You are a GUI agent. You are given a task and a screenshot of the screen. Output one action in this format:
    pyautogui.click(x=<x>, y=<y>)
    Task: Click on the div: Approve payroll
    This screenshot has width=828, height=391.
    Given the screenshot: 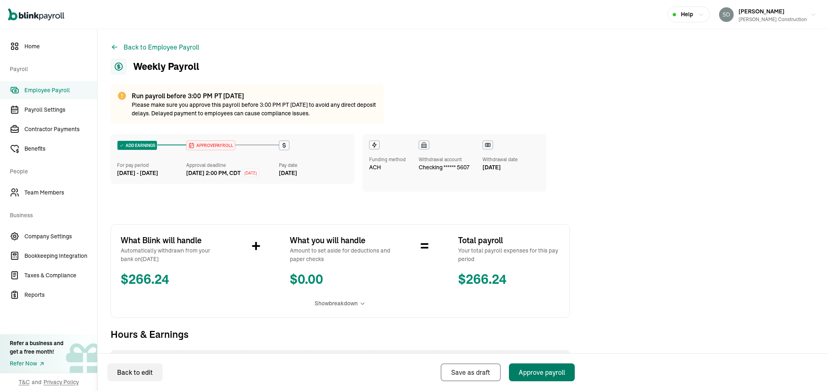 What is the action you would take?
    pyautogui.click(x=542, y=373)
    